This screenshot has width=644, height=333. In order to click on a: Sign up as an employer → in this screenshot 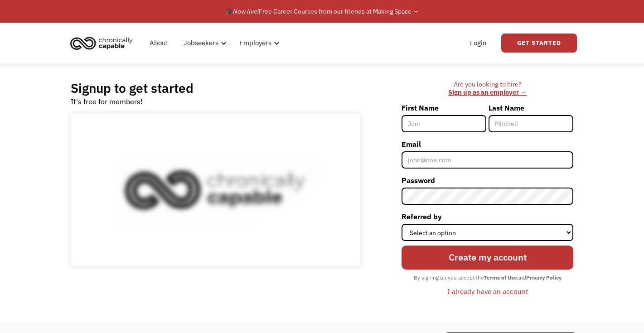, I will do `click(487, 92)`.